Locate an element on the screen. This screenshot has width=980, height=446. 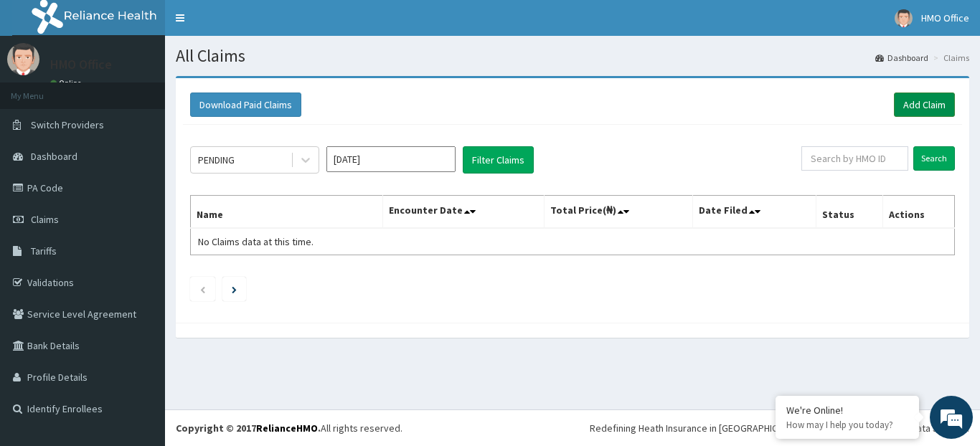
li: Claims is located at coordinates (949, 57).